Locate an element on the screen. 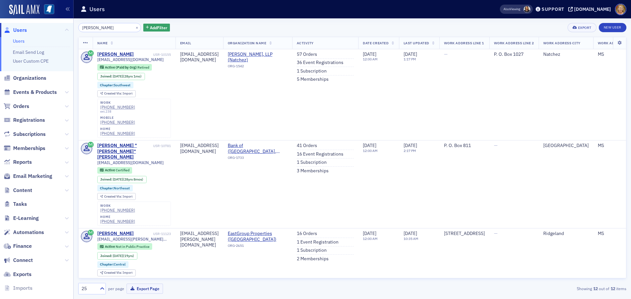  div: USR-10781 is located at coordinates (162, 146).